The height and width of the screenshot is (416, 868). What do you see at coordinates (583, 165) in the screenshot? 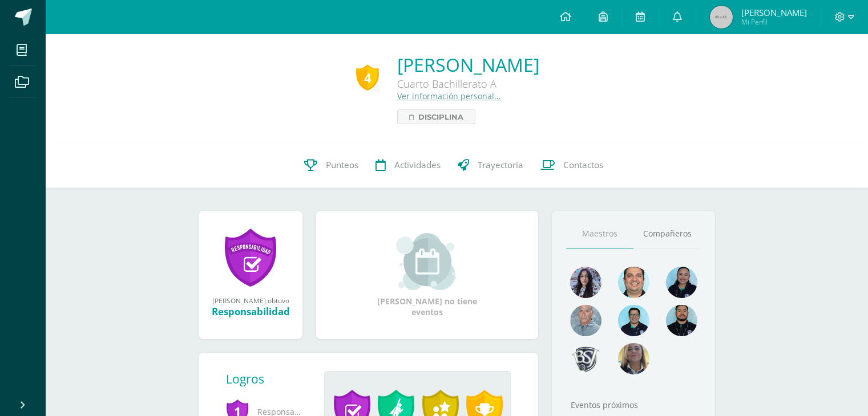
I see `span: Contactos` at bounding box center [583, 165].